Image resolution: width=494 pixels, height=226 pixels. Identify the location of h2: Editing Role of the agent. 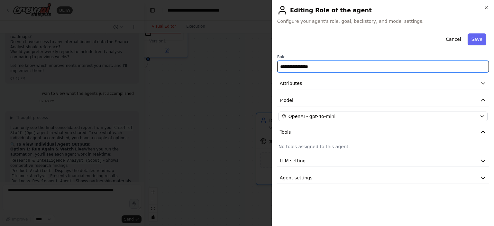
(383, 10).